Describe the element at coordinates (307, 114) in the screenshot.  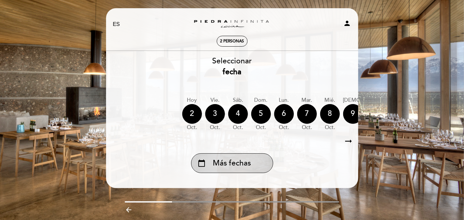
I see `div: 7` at that location.